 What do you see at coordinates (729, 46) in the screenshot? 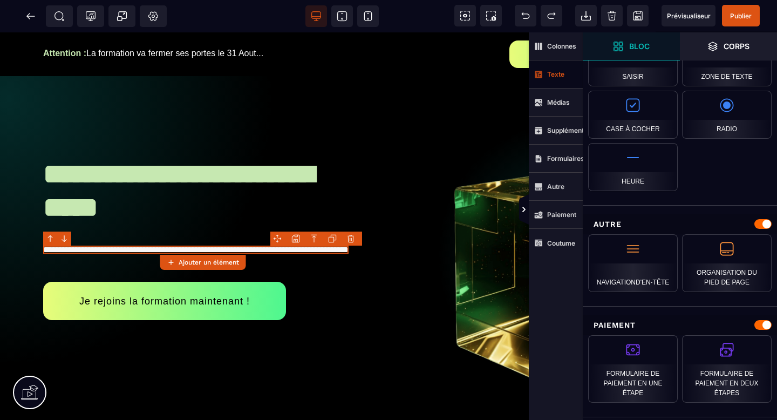
I see `span: Ouvrir le gestionnaire de calques` at bounding box center [729, 46].